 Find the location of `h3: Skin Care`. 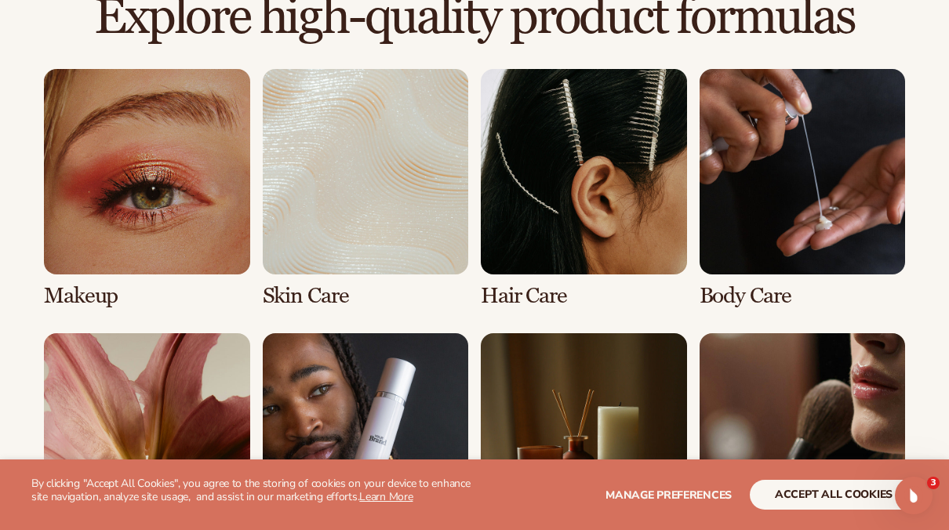

h3: Skin Care is located at coordinates (365, 296).